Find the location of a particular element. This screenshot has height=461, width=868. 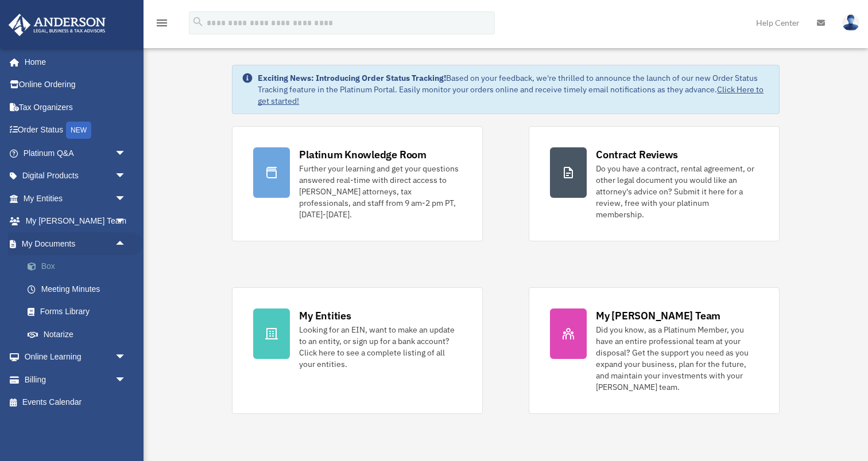

div: Further your learning and get your questions answered real-time with direct access to [PERSON_NAM... is located at coordinates (380, 191).